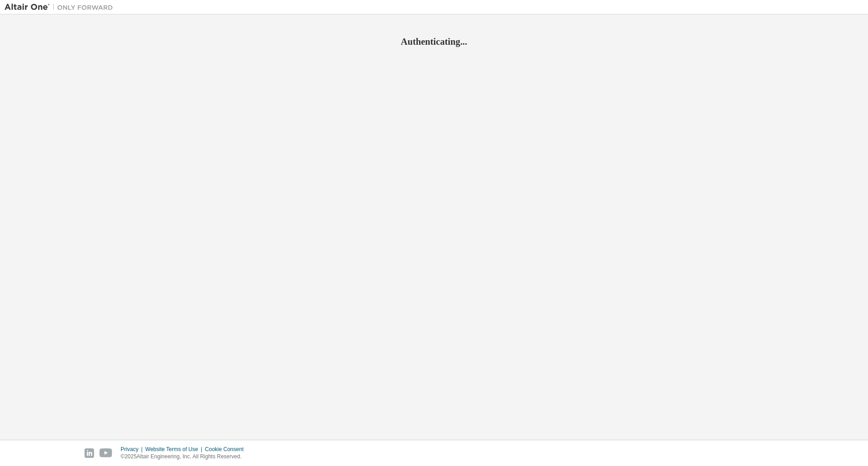  Describe the element at coordinates (61, 7) in the screenshot. I see `img: Altair One` at that location.